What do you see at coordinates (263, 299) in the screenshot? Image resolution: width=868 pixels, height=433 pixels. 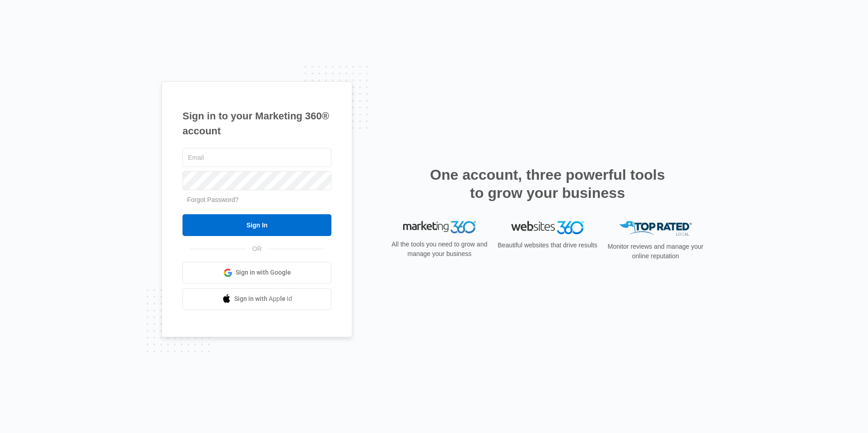 I see `span: Sign in with Apple Id` at bounding box center [263, 299].